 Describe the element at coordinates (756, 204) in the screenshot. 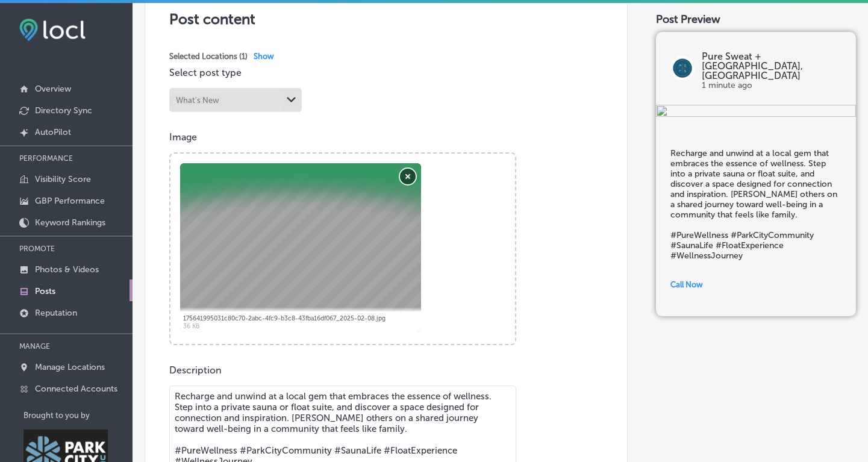

I see `h5: Recharge and unwind at a local gem that embraces the essence of wellness. Step into a private sau...` at that location.